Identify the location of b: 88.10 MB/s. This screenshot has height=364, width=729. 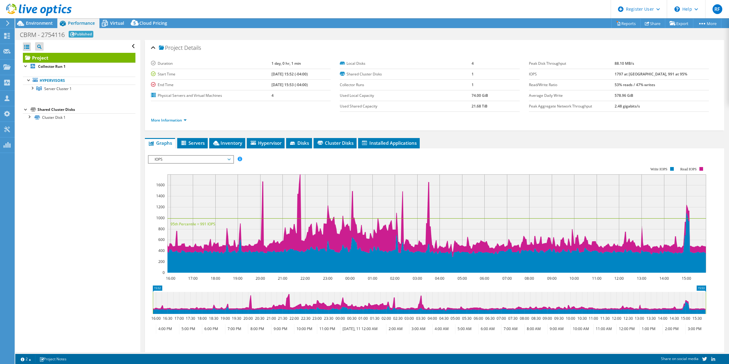
(625, 63).